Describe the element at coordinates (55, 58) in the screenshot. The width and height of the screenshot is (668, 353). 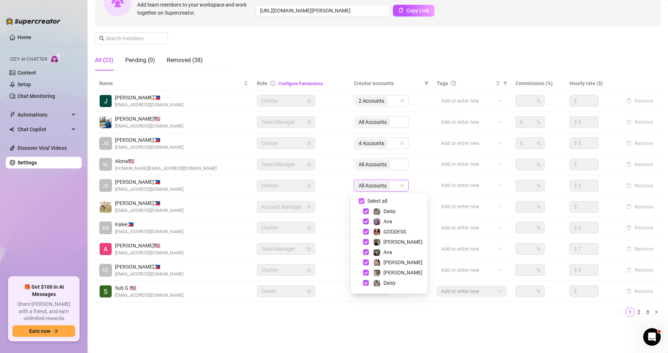
I see `img: AI Chatter` at that location.